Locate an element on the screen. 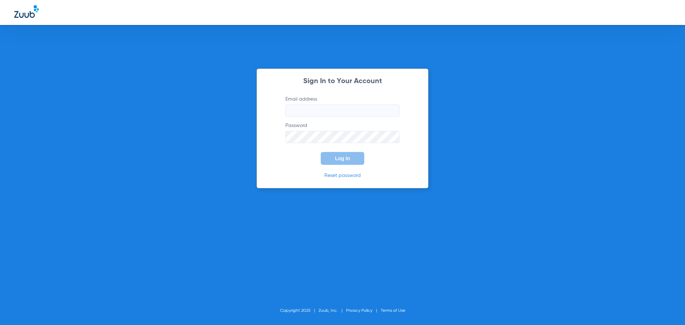 This screenshot has height=325, width=685. li: Copyright 2025 is located at coordinates (299, 311).